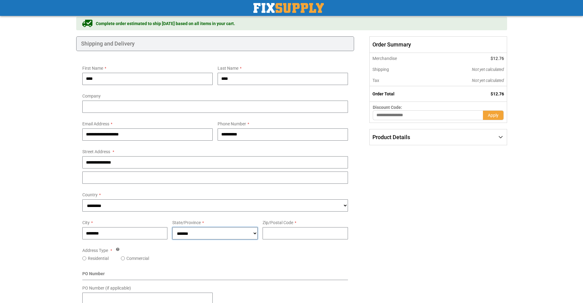  Describe the element at coordinates (228, 68) in the screenshot. I see `span: Last Name` at that location.